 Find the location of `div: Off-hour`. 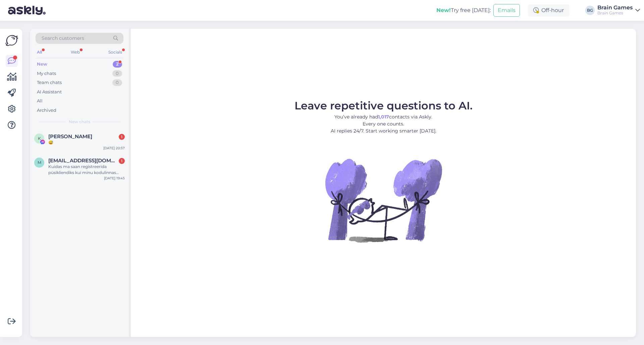

div: Off-hour is located at coordinates (548, 10).